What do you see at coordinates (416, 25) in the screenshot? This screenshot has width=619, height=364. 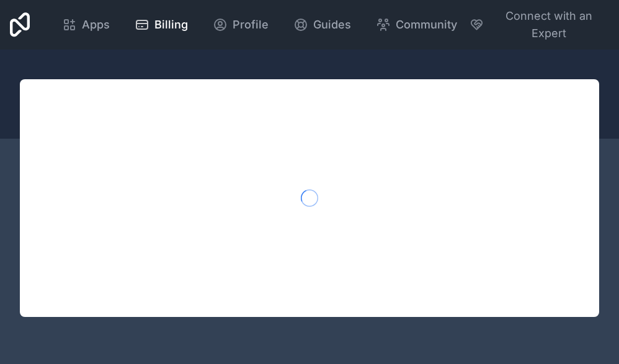 I see `a: Community` at bounding box center [416, 25].